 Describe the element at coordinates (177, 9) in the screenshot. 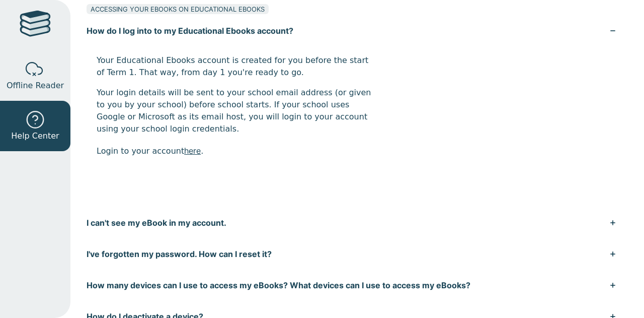

I see `div: ACCESSING YOUR EBOOKS ON EDUCATIONAL EBOOKS` at that location.